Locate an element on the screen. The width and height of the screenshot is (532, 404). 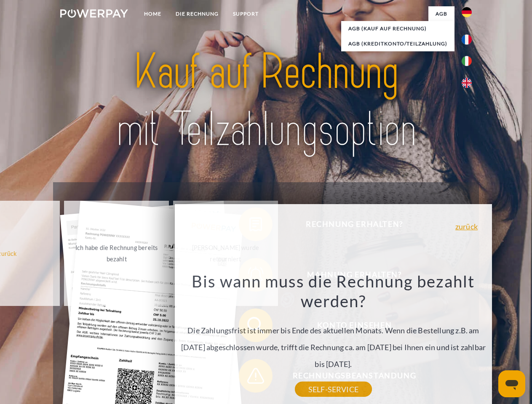
h3: Bis wann muss die Rechnung bezahlt werden? is located at coordinates (333, 292).